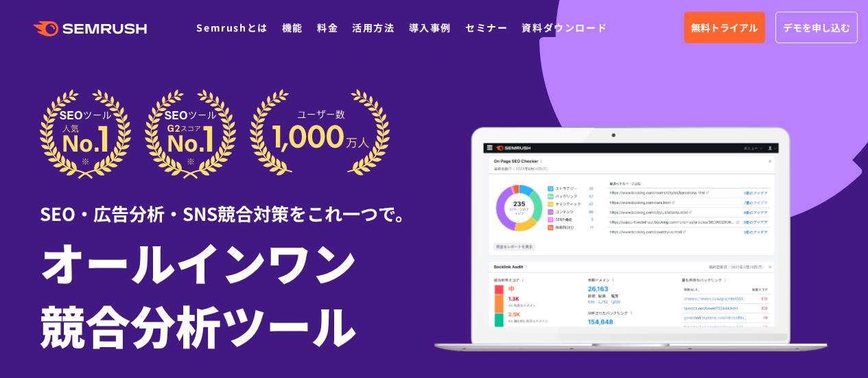 This screenshot has height=378, width=868. What do you see at coordinates (724, 27) in the screenshot?
I see `span: 無料トライアル` at bounding box center [724, 27].